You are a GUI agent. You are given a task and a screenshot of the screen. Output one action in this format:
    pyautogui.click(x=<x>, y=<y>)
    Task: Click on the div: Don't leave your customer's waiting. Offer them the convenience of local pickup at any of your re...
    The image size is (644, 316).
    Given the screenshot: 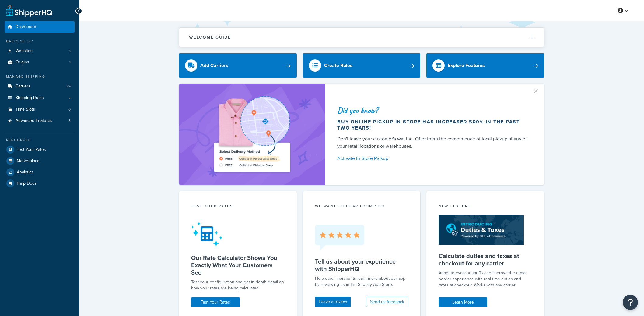 What is the action you would take?
    pyautogui.click(x=434, y=143)
    